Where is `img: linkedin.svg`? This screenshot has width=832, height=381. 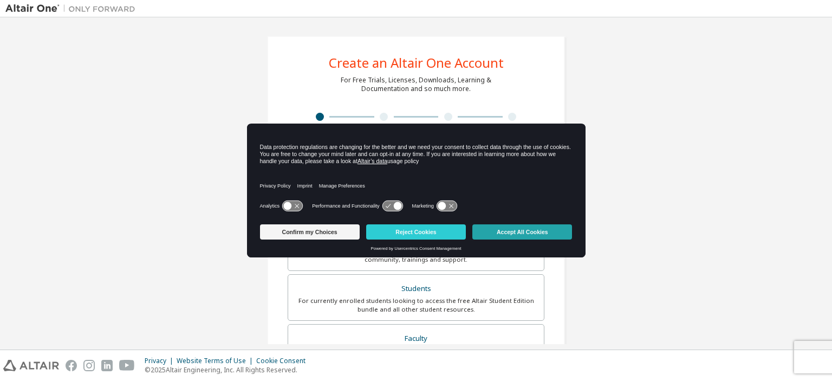 img: linkedin.svg is located at coordinates (107, 365).